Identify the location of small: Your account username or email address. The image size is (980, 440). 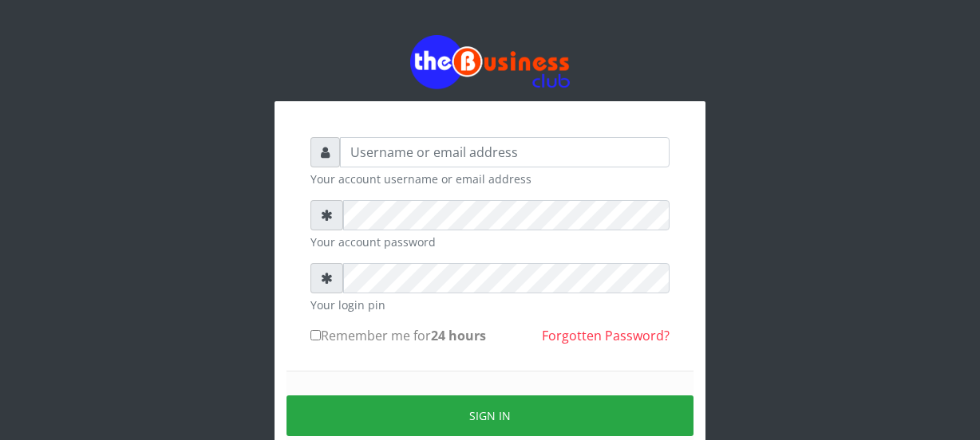
(490, 178).